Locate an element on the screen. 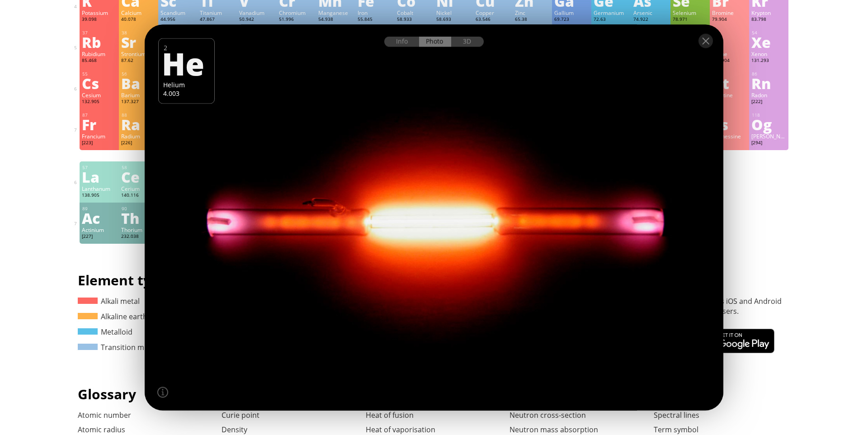 The width and height of the screenshot is (868, 435). div: Rubidium is located at coordinates (99, 54).